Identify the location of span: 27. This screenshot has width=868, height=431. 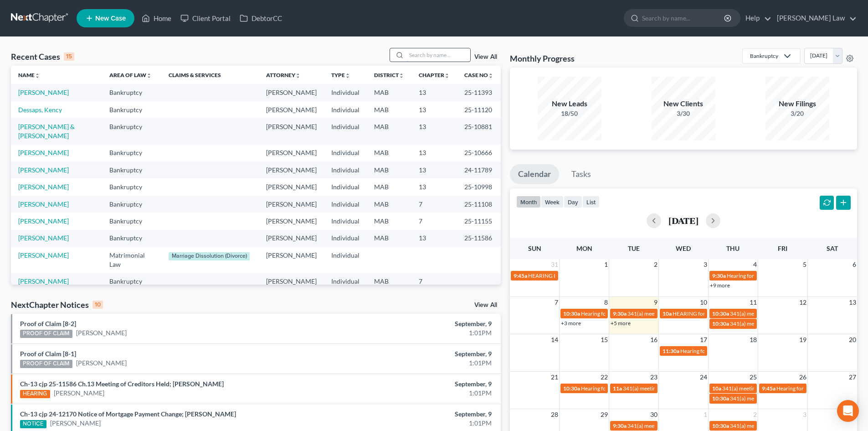
(852, 377).